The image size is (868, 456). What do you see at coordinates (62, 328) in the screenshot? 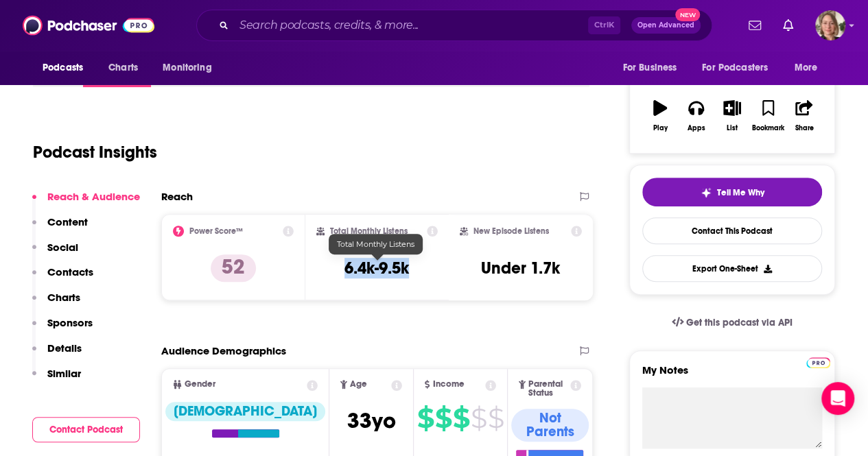
I see `button: Sponsors` at bounding box center [62, 328].